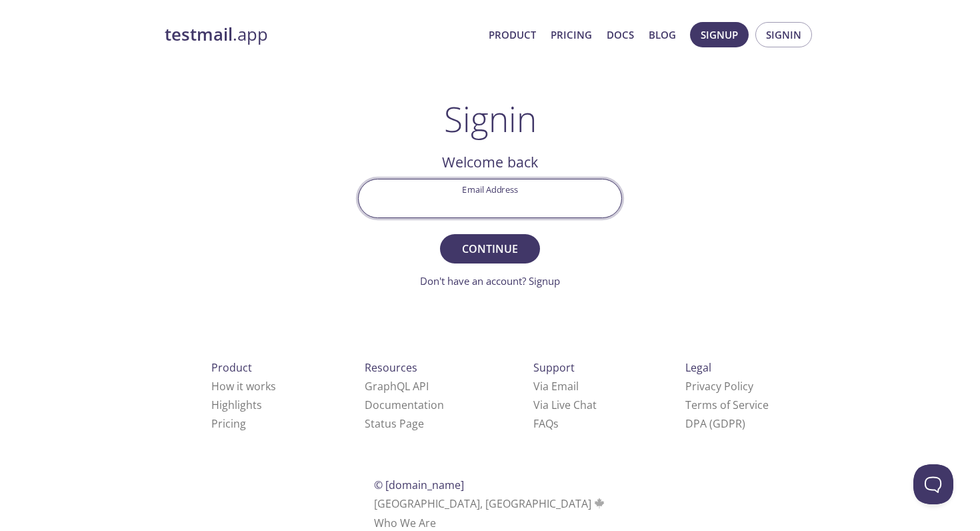 The height and width of the screenshot is (531, 980). What do you see at coordinates (244, 386) in the screenshot?
I see `a: How it works` at bounding box center [244, 386].